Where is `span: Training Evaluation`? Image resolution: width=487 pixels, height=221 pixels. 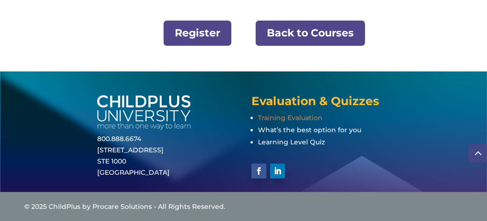
span: Training Evaluation is located at coordinates (290, 118).